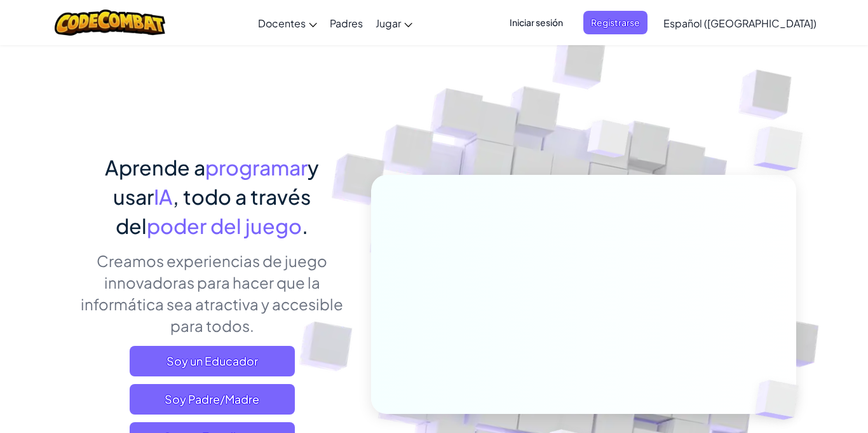 The width and height of the screenshot is (868, 433). Describe the element at coordinates (224, 226) in the screenshot. I see `span: poder del juego` at that location.